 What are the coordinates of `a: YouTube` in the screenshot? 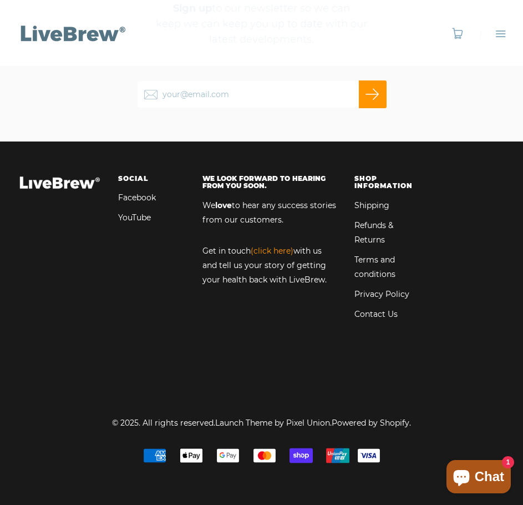 It's located at (134, 217).